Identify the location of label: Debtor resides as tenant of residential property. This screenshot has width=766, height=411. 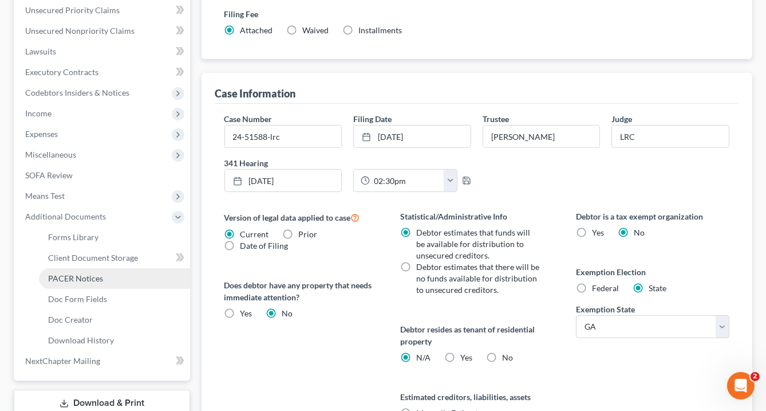
(476, 335).